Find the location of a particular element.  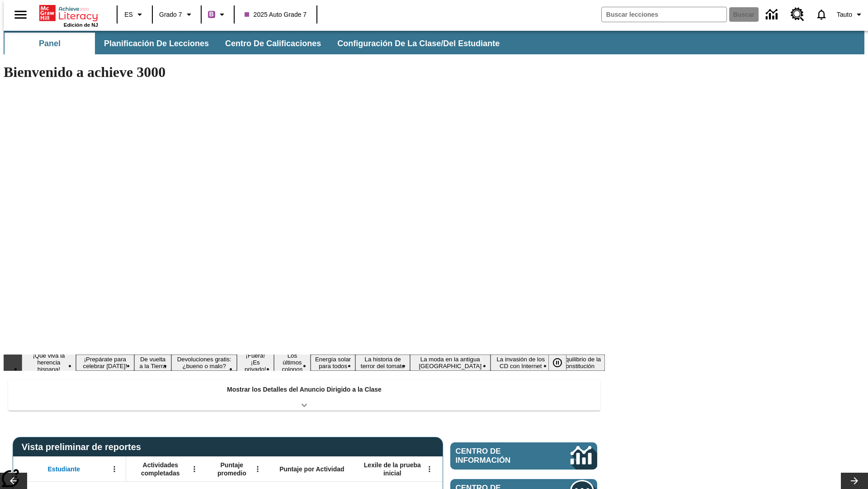

button: Grado: Grado 7, Elige un grado is located at coordinates (177, 14).